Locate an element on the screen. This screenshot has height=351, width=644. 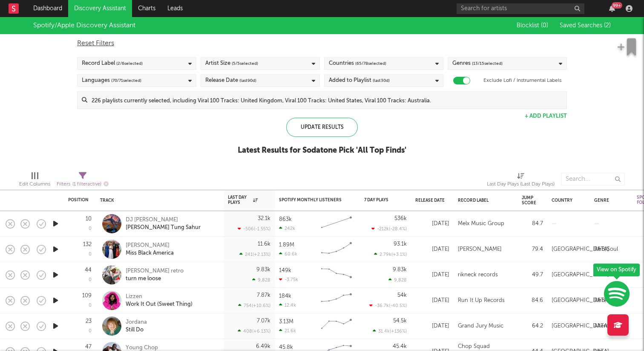
div: 132 is located at coordinates (87, 244).